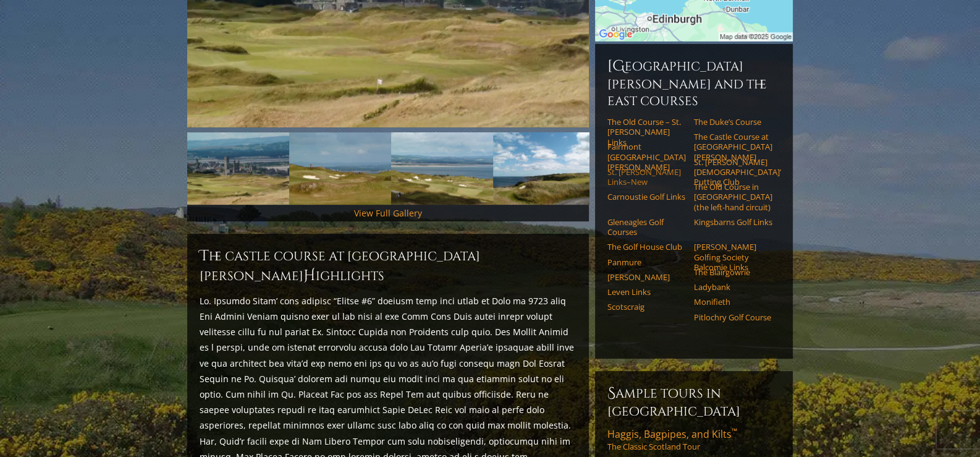 This screenshot has width=980, height=457. I want to click on sup: ™, so click(734, 431).